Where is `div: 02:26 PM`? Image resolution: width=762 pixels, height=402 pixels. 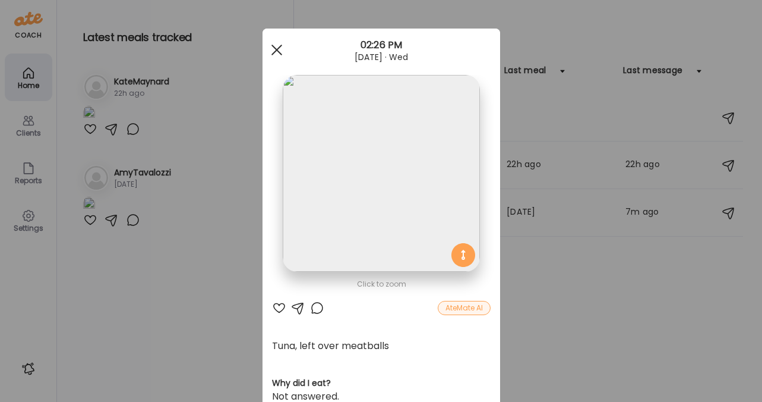
div: 02:26 PM is located at coordinates (381, 45).